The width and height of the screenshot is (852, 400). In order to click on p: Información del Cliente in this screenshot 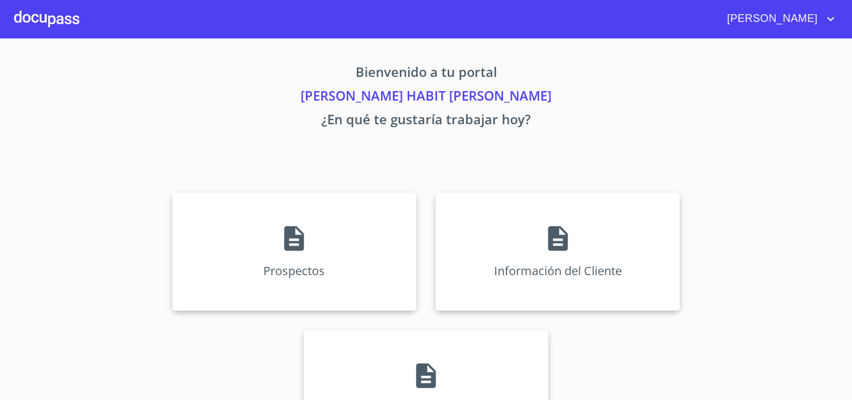, I will do `click(558, 270)`.